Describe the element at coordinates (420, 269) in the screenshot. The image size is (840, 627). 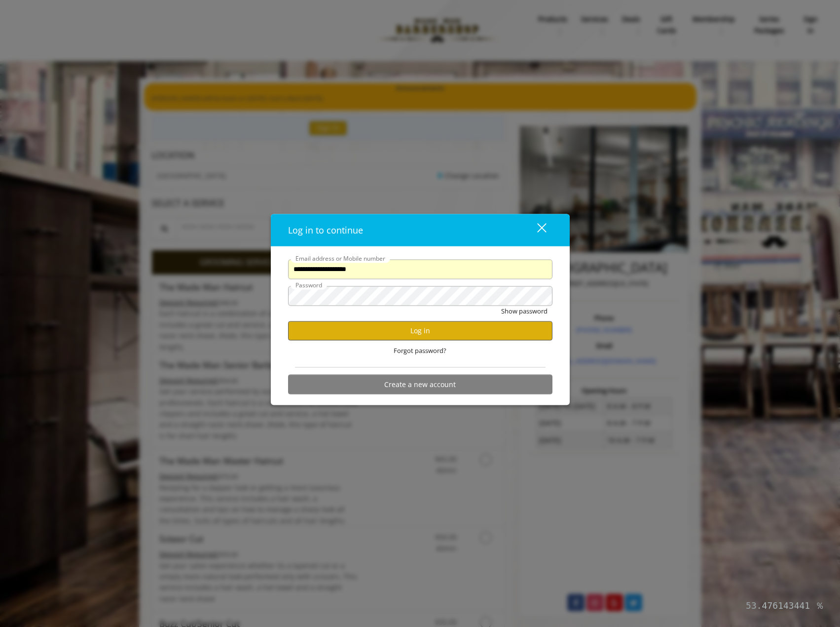
I see `input: Email address or Mobile number` at that location.